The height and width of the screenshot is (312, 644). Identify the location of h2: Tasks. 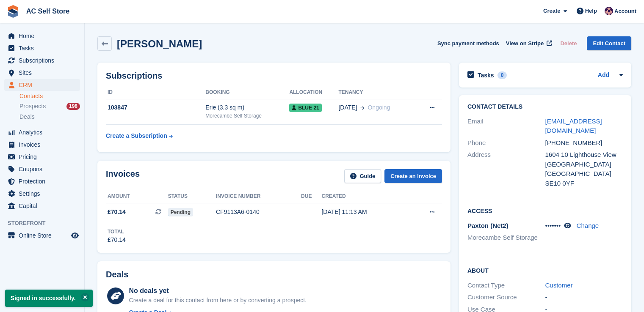
(486, 75).